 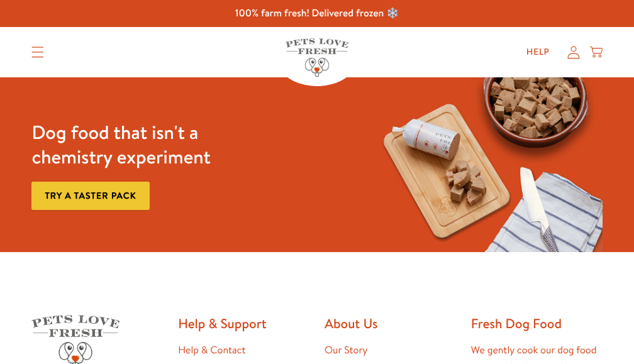 What do you see at coordinates (147, 144) in the screenshot?
I see `h3: Dog food that isn't a chemistry experiment` at bounding box center [147, 144].